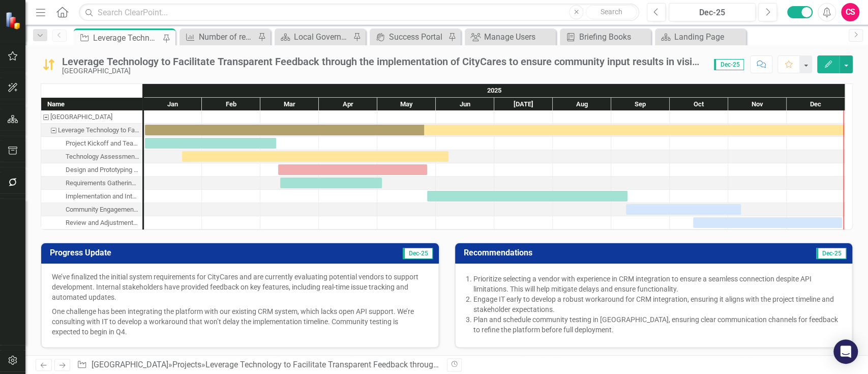 The width and height of the screenshot is (868, 374). What do you see at coordinates (91, 104) in the screenshot?
I see `div: Name` at bounding box center [91, 104].